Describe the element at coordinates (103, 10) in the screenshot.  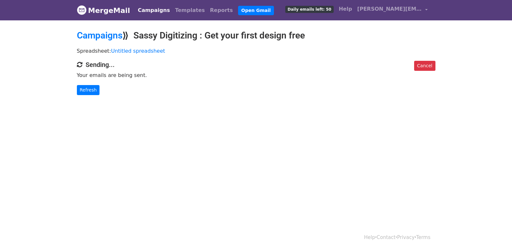
I see `a: MergeMail` at that location.